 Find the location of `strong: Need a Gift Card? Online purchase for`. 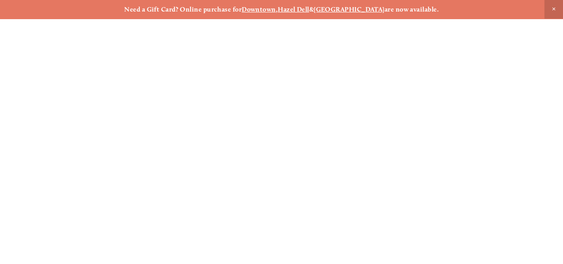

strong: Need a Gift Card? Online purchase for is located at coordinates (183, 9).